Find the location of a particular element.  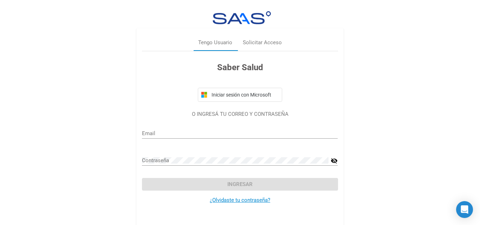

button: Iniciar sesión con Microsoft is located at coordinates (240, 95).